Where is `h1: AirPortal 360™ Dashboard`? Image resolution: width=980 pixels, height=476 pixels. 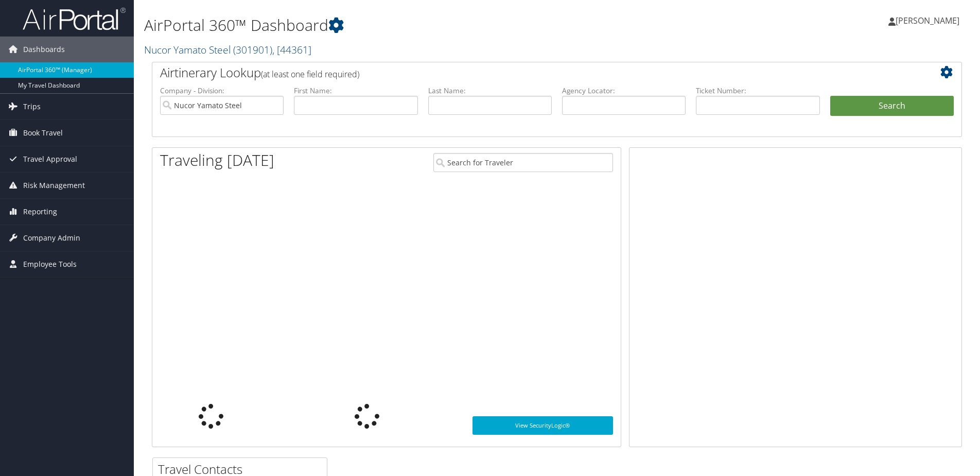
h1: AirPortal 360™ Dashboard is located at coordinates (419, 25).